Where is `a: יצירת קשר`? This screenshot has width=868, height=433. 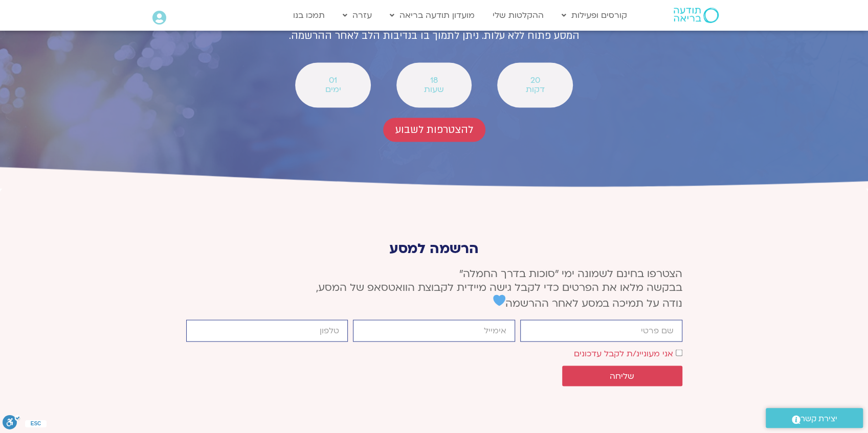 a: יצירת קשר is located at coordinates (814, 418).